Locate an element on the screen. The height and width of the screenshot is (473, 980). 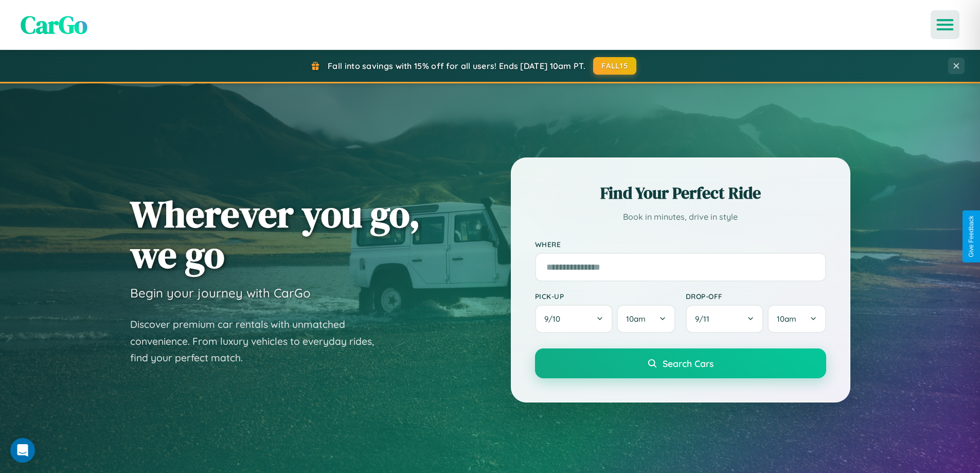
label: Pick-up is located at coordinates (605, 296).